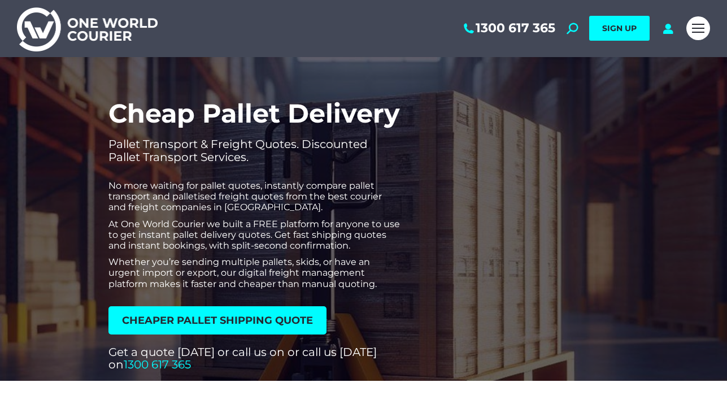 The image size is (727, 417). What do you see at coordinates (619, 28) in the screenshot?
I see `span: SIGN UP` at bounding box center [619, 28].